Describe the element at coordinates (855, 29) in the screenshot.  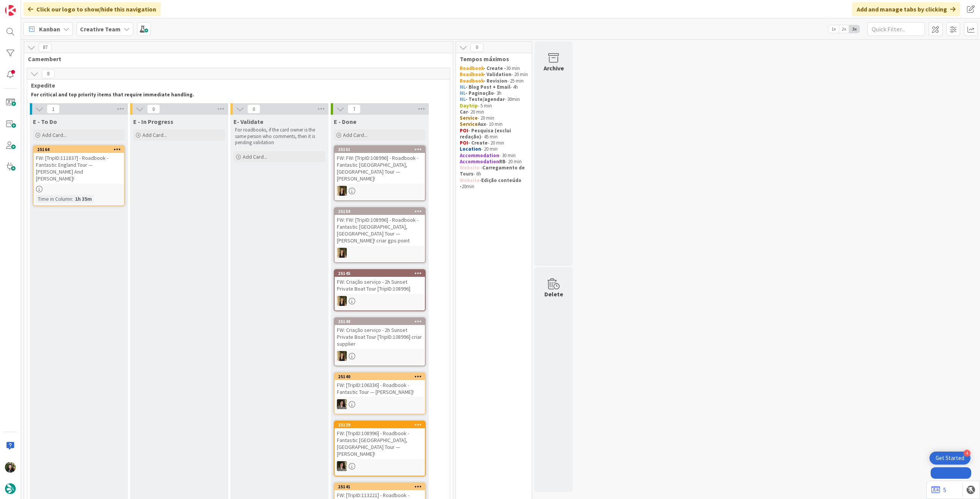
I see `span: 3x` at that location.